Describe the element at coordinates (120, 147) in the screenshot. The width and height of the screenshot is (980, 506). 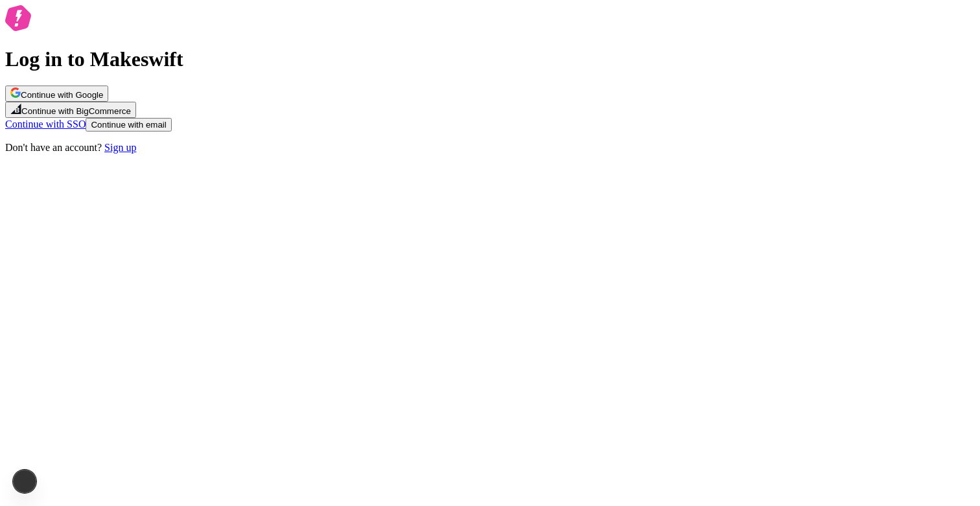
I see `a: Sign up` at that location.